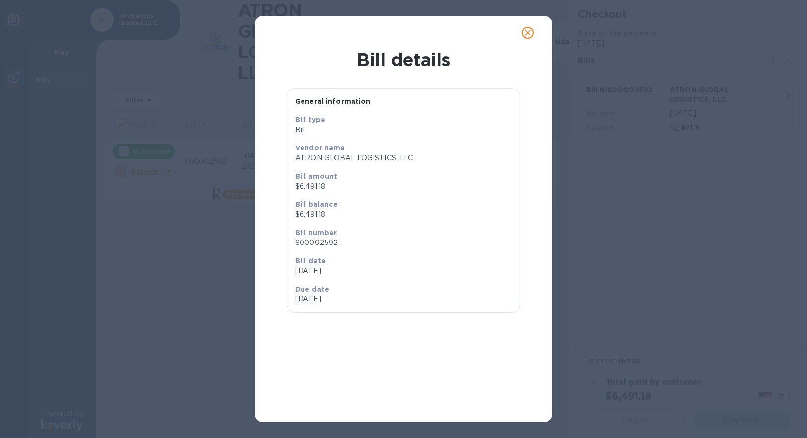 This screenshot has height=438, width=807. I want to click on b: Vendor name, so click(320, 148).